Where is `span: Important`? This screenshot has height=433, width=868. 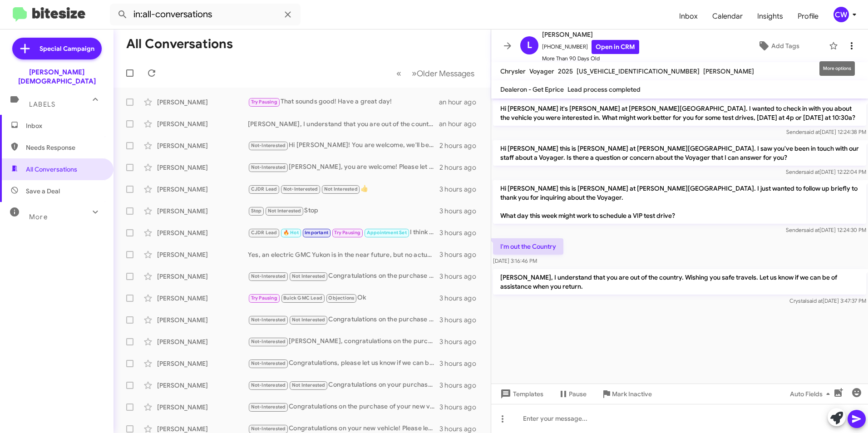 span: Important is located at coordinates (317, 233).